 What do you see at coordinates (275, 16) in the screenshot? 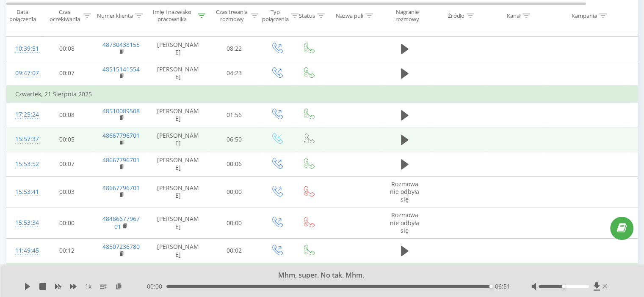
I see `div: Typ połączenia` at bounding box center [275, 16].